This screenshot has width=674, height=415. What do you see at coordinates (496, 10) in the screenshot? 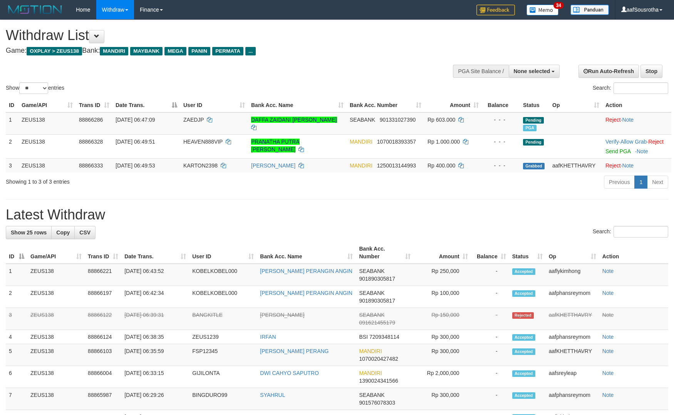
I see `img: Feedback.jpg` at bounding box center [496, 10].